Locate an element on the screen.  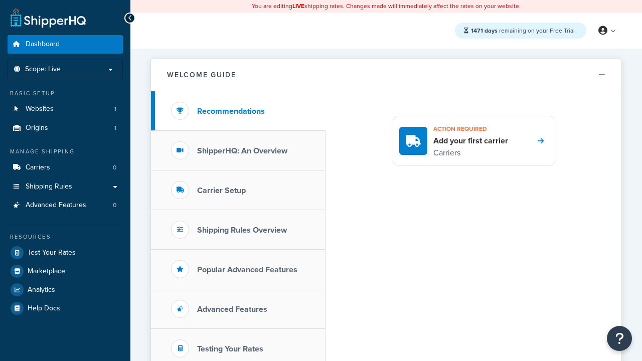
a: Advanced Features0 is located at coordinates (65, 205).